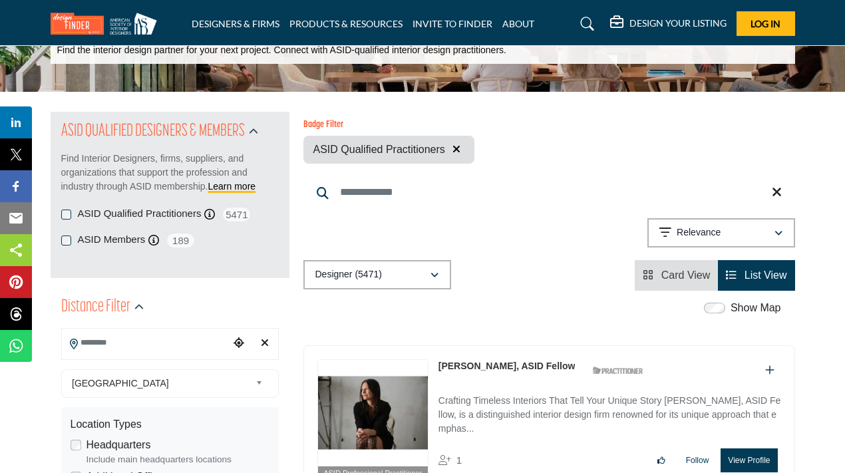 This screenshot has height=473, width=845. I want to click on a: ABOUT, so click(518, 23).